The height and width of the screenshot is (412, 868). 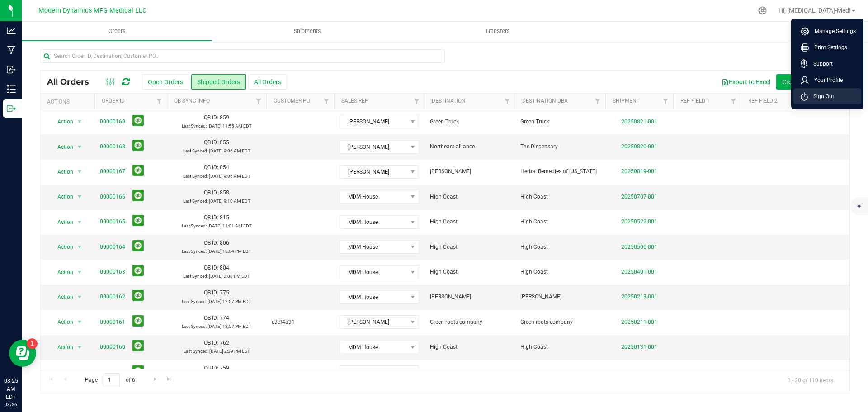 What do you see at coordinates (224, 167) in the screenshot?
I see `span: 854` at bounding box center [224, 167].